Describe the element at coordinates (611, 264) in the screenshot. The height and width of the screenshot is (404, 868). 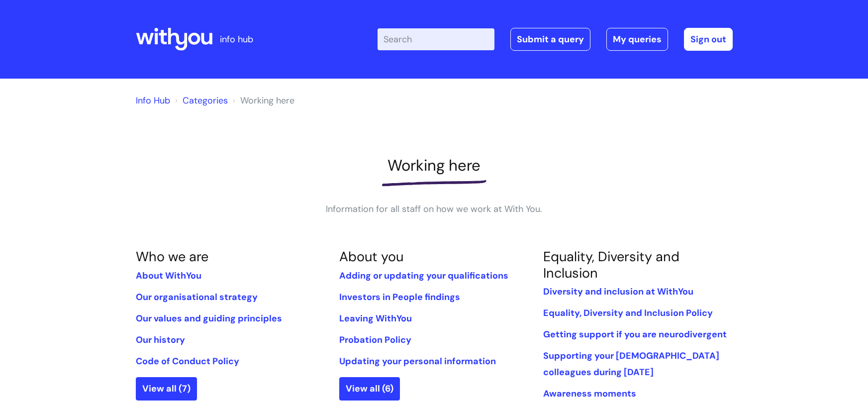
I see `a: Equality, Diversity and Inclusion` at that location.